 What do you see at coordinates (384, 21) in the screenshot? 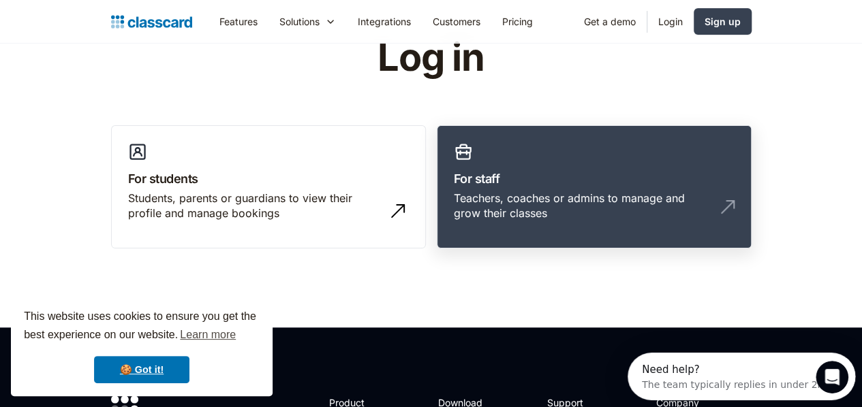
I see `a: Integrations` at bounding box center [384, 21].